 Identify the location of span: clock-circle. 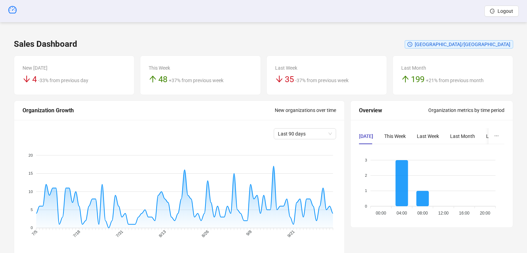
(410, 44).